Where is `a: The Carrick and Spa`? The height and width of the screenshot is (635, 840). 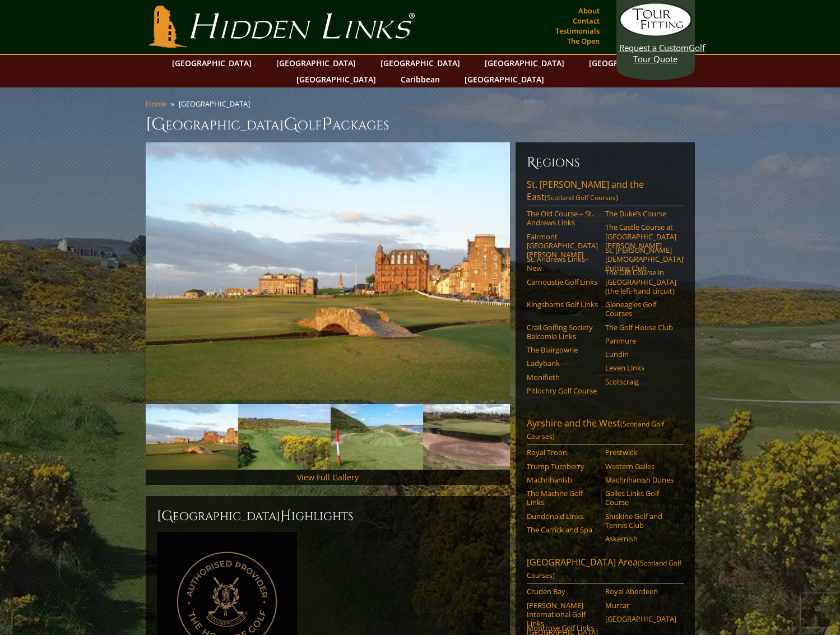
a: The Carrick and Spa is located at coordinates (562, 530).